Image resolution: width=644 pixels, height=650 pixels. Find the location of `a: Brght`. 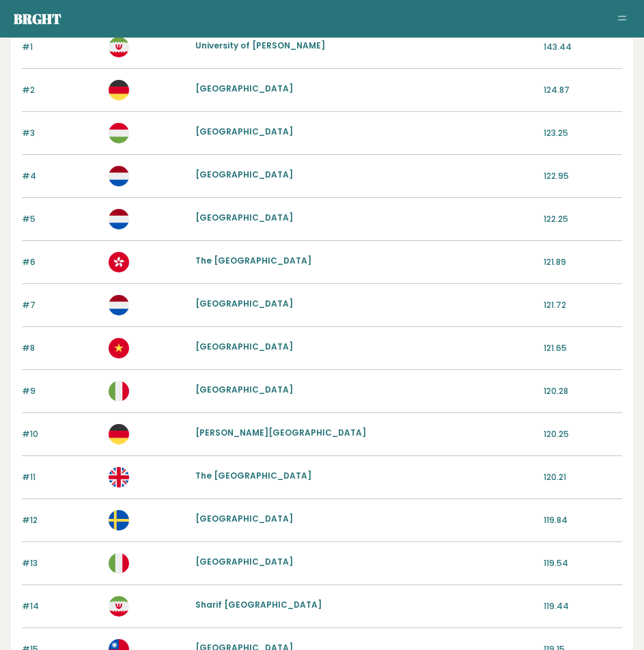

a: Brght is located at coordinates (37, 19).